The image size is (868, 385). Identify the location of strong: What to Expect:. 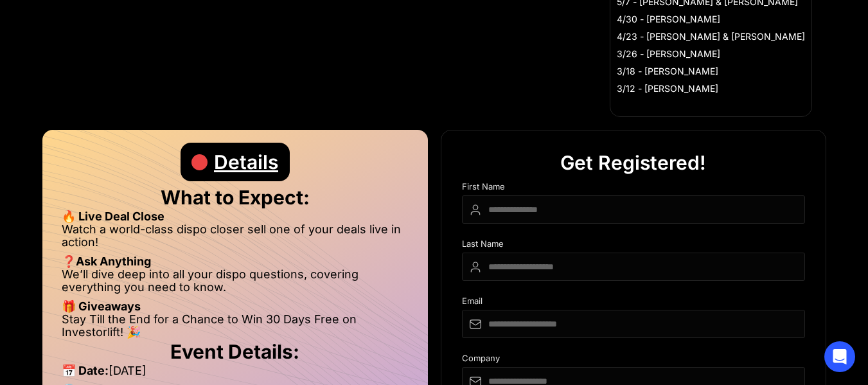
(236, 197).